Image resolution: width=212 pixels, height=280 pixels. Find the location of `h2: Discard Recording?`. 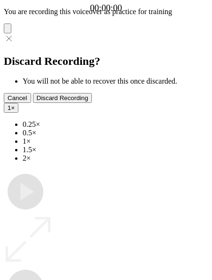

h2: Discard Recording? is located at coordinates (106, 61).